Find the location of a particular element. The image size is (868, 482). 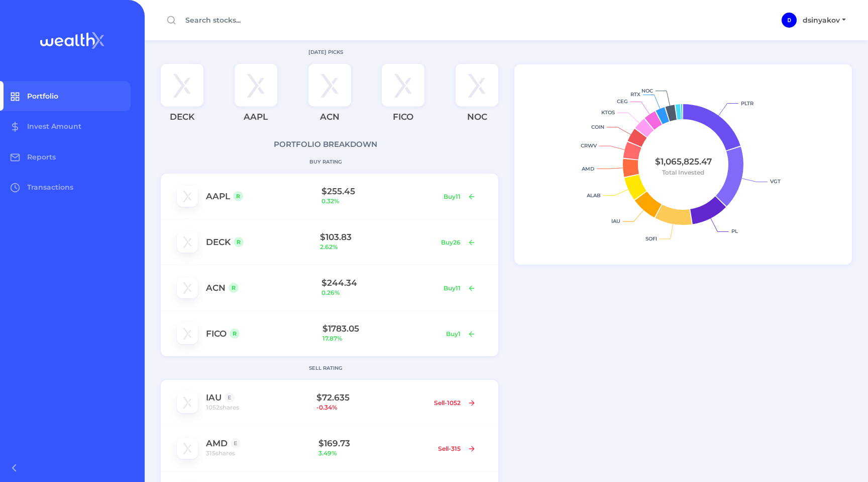

text: IAU is located at coordinates (616, 221).